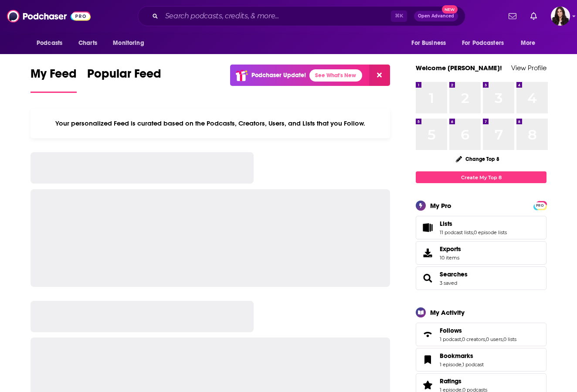  What do you see at coordinates (510, 339) in the screenshot?
I see `a: 0 lists` at bounding box center [510, 339].